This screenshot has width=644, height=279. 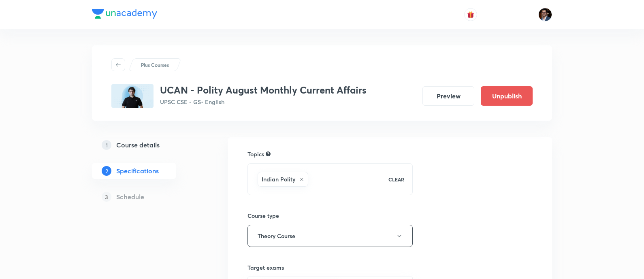 What do you see at coordinates (330, 236) in the screenshot?
I see `button: Theory Course` at bounding box center [330, 236].